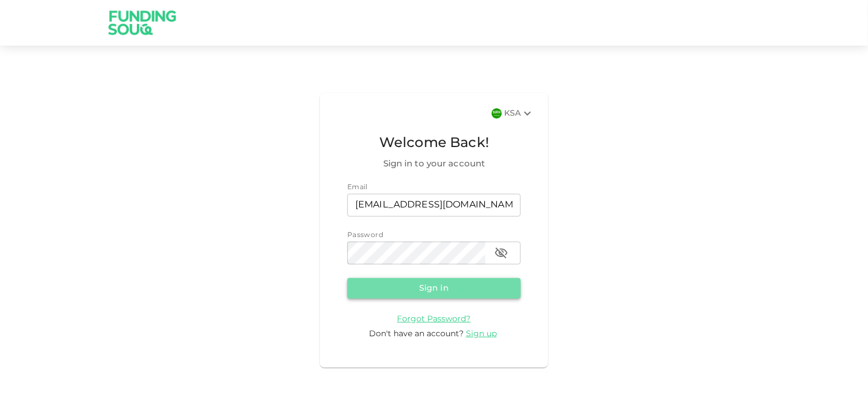 The height and width of the screenshot is (416, 868). Describe the element at coordinates (434, 164) in the screenshot. I see `span: Sign in to your account` at that location.